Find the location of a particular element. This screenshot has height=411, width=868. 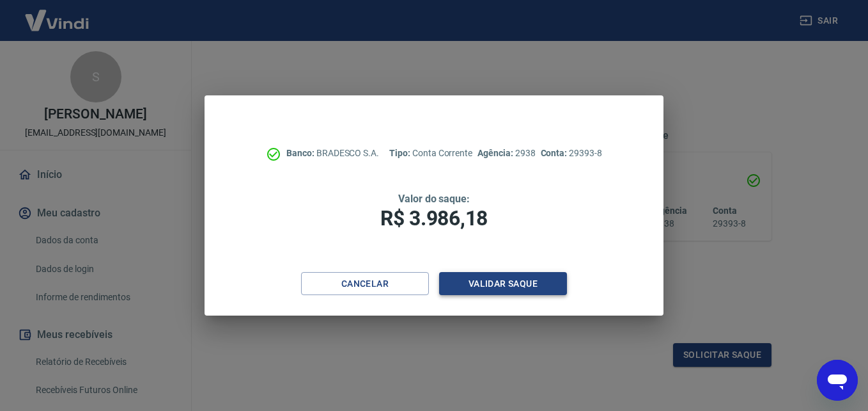

p: Conta Corrente is located at coordinates (431, 153).